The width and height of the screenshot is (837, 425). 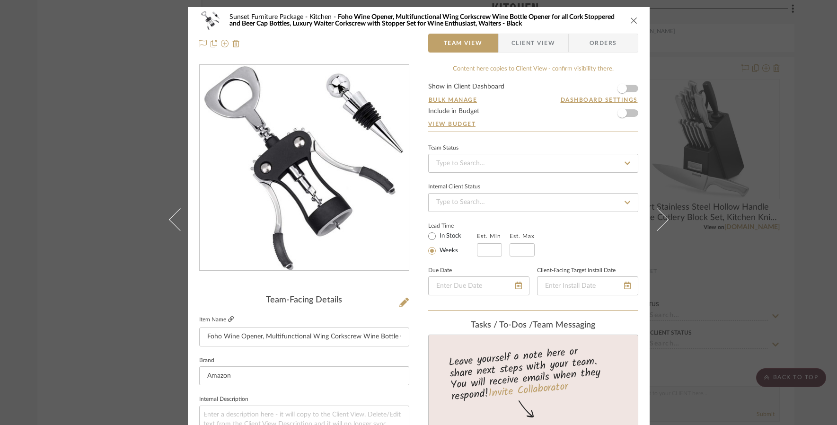 I want to click on div: 0, so click(x=304, y=168).